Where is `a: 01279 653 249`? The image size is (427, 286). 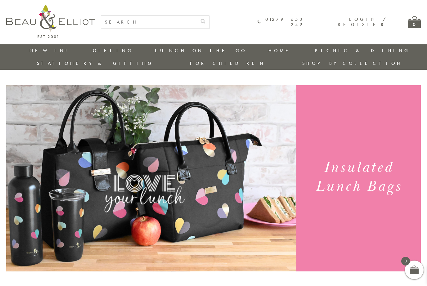
a: 01279 653 249 is located at coordinates (281, 22).